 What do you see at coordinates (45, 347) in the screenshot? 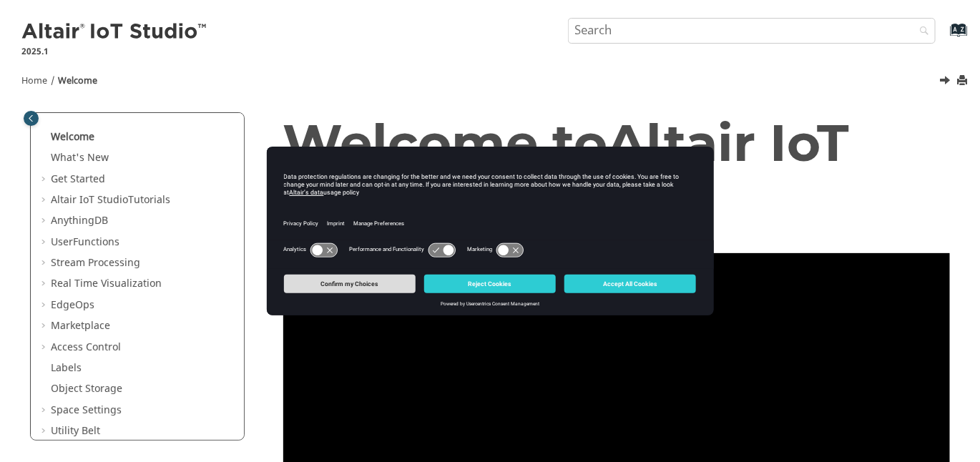
I see `span: Expand Access Control` at bounding box center [45, 347].